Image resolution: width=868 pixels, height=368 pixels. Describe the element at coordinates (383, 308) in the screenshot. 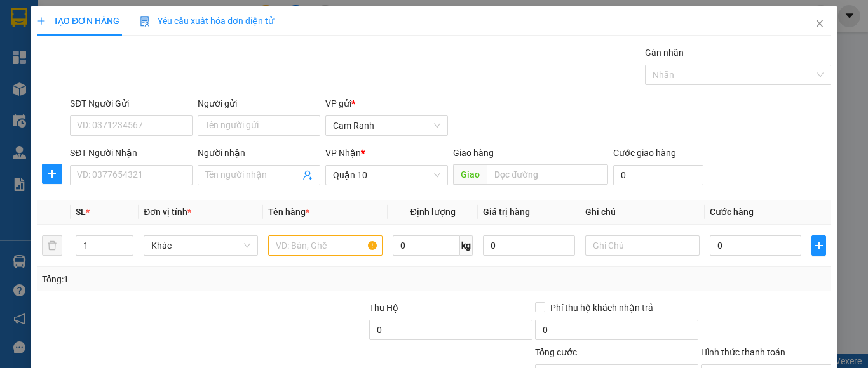

I see `span: Thu Hộ` at that location.